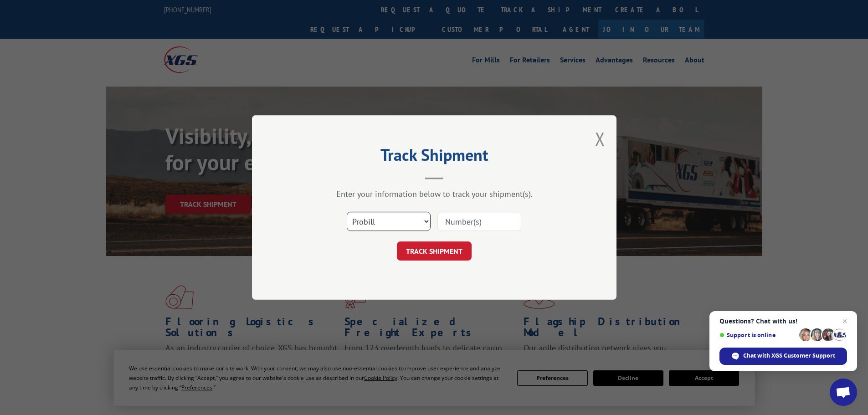  What do you see at coordinates (843, 392) in the screenshot?
I see `a: Open chat` at bounding box center [843, 392].